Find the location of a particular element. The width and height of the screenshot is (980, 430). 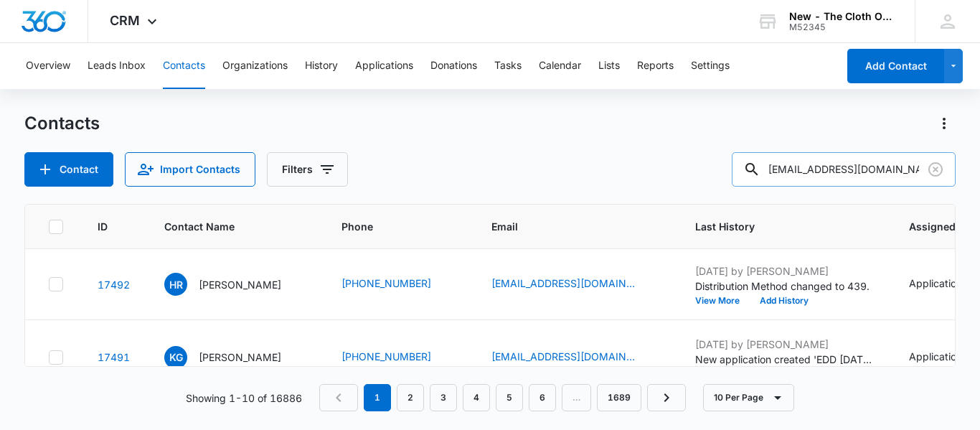

div: Contact Name - Hailee Rodriguez - Select to Edit Field is located at coordinates (235, 284).